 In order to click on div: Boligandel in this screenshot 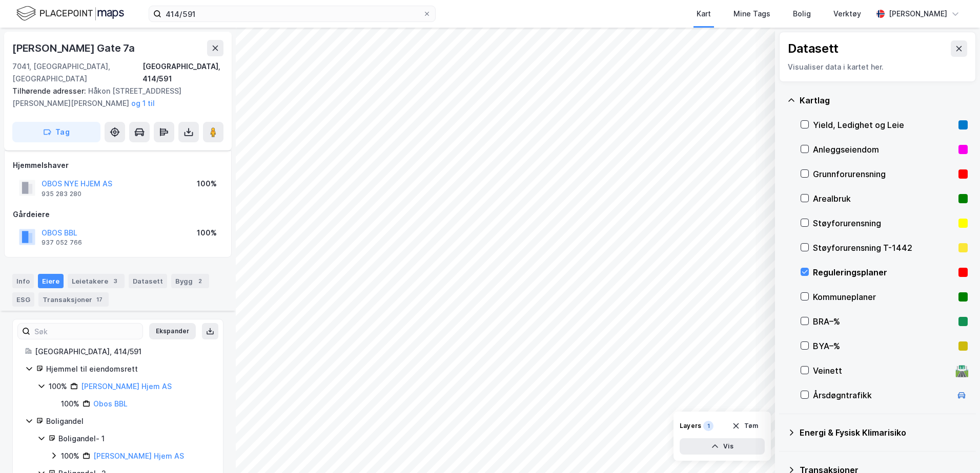, I will do `click(128, 421)`.